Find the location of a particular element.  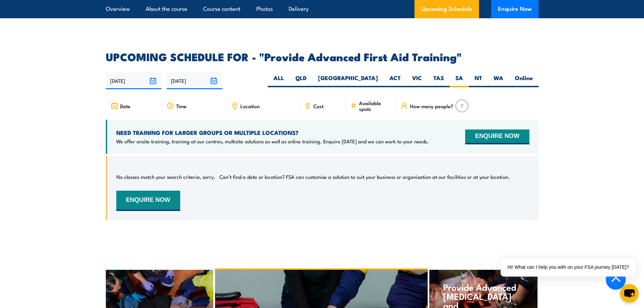

p: Can’t find a date or location? FSA can customise a solution to suit your business or organisation... is located at coordinates (364, 177).